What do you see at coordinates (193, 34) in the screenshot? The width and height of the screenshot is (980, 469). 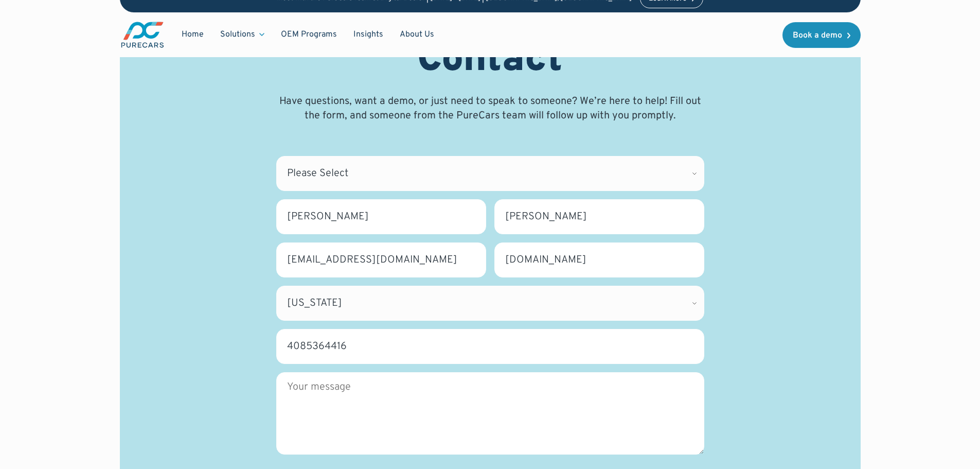 I see `a: Home` at bounding box center [193, 34].